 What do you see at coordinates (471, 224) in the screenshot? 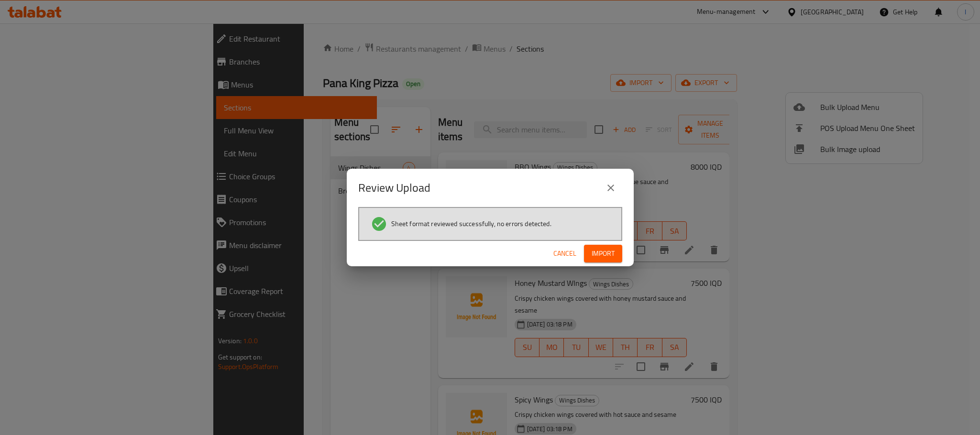
I see `span: Sheet format reviewed successfully, no errors detected.` at bounding box center [471, 224].